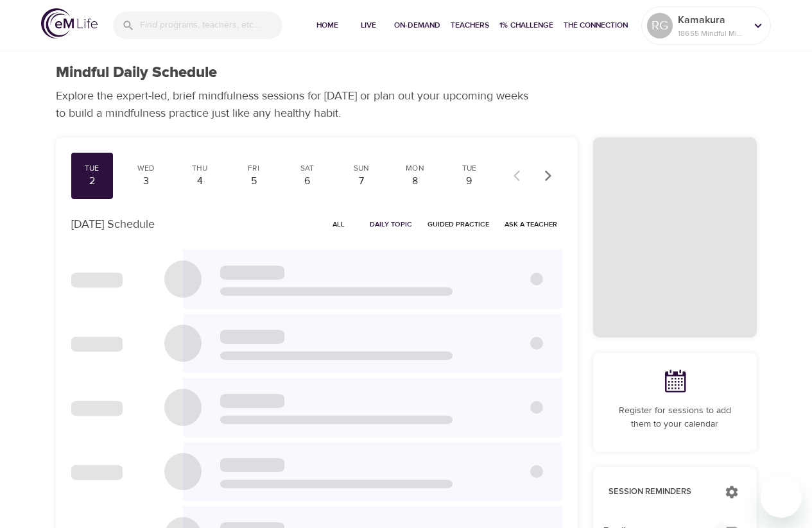 This screenshot has height=528, width=812. What do you see at coordinates (416, 168) in the screenshot?
I see `div: Mon` at bounding box center [416, 168].